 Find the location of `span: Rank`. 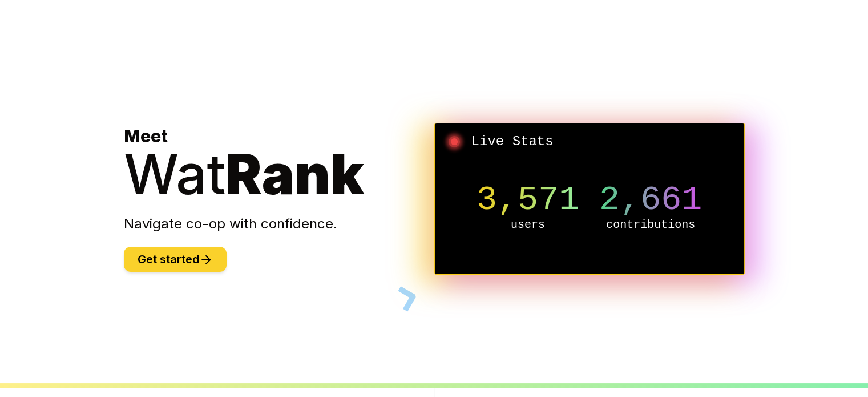

span: Rank is located at coordinates (295, 174).